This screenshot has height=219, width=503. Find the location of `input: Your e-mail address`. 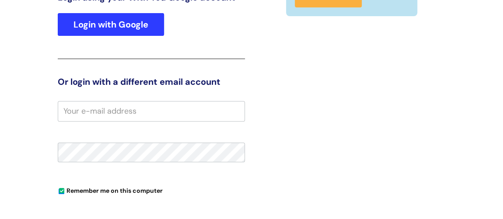

input: Your e-mail address is located at coordinates (151, 111).